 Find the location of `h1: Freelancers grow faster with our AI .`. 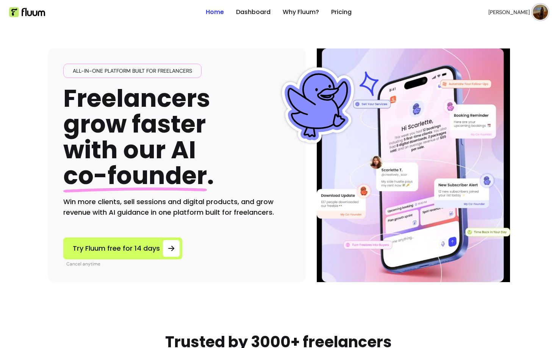

h1: Freelancers grow faster with our AI . is located at coordinates (139, 137).